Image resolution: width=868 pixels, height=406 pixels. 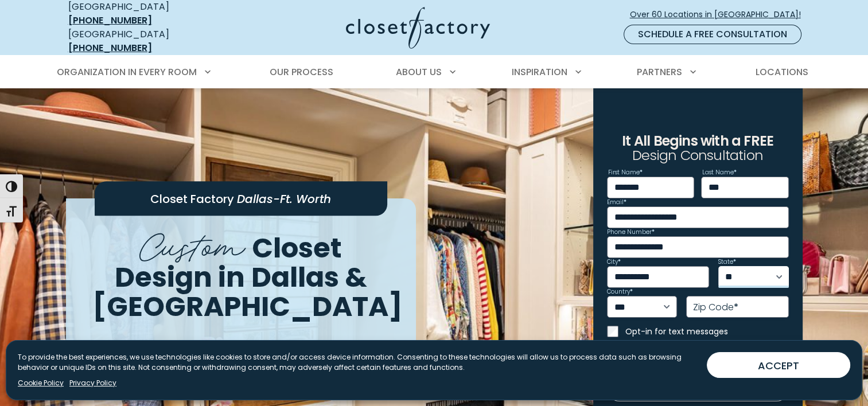 I want to click on label: Opt-in for text messages, so click(x=707, y=331).